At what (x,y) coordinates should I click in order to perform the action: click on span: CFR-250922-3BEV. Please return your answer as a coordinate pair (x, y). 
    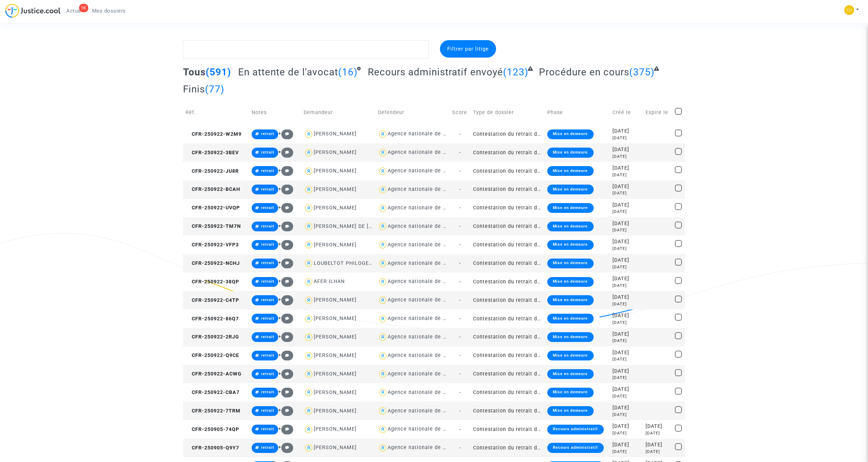
    Looking at the image, I should click on (212, 152).